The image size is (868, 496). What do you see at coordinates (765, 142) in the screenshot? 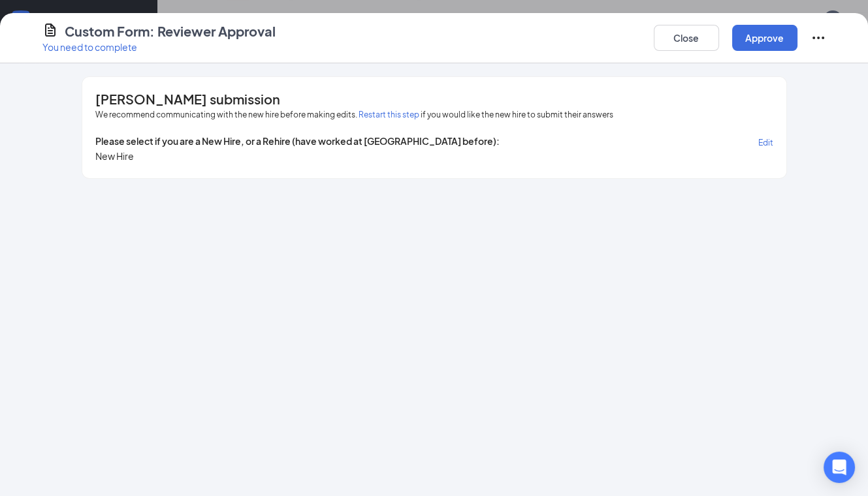
I see `span: Edit` at bounding box center [765, 142].